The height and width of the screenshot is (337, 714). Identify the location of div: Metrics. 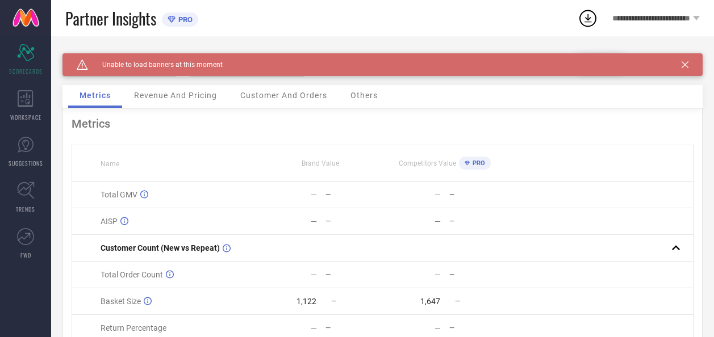
(382, 124).